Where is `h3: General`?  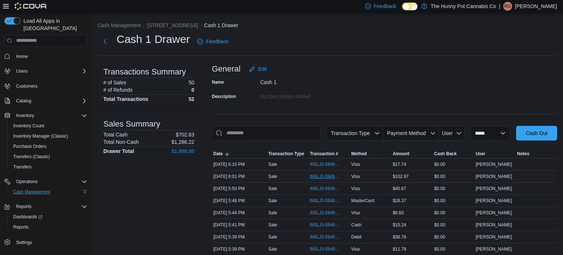
h3: General is located at coordinates (226, 69).